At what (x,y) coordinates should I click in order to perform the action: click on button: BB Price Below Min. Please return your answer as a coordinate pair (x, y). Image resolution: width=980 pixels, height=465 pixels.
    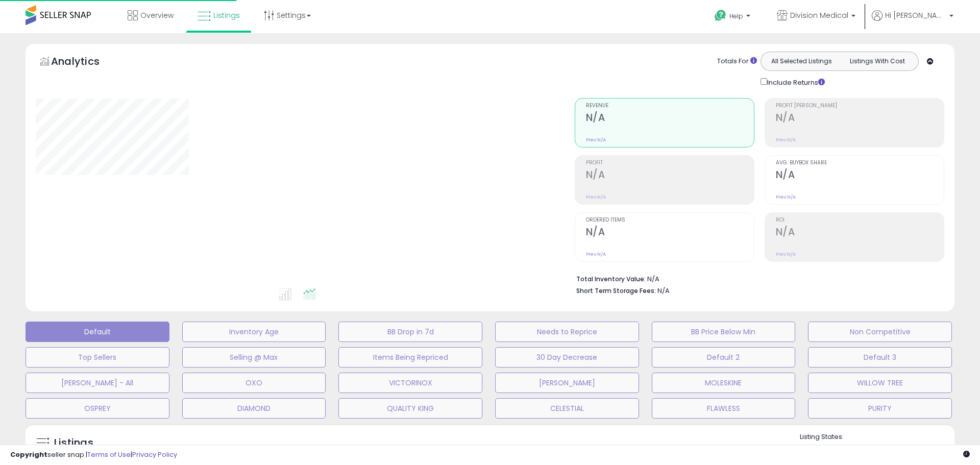
    Looking at the image, I should click on (723, 331).